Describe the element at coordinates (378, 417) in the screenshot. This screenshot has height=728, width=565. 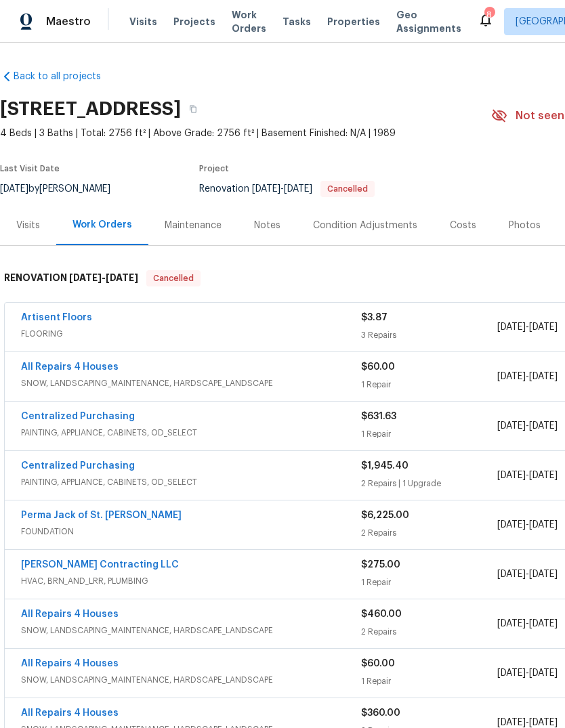
I see `span: $631.63` at that location.